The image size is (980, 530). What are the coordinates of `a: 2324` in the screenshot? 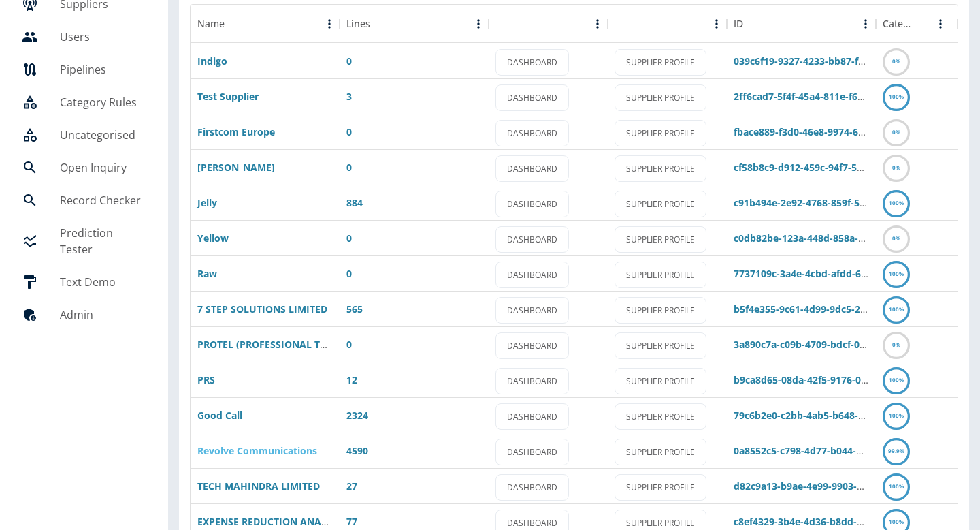 It's located at (357, 414).